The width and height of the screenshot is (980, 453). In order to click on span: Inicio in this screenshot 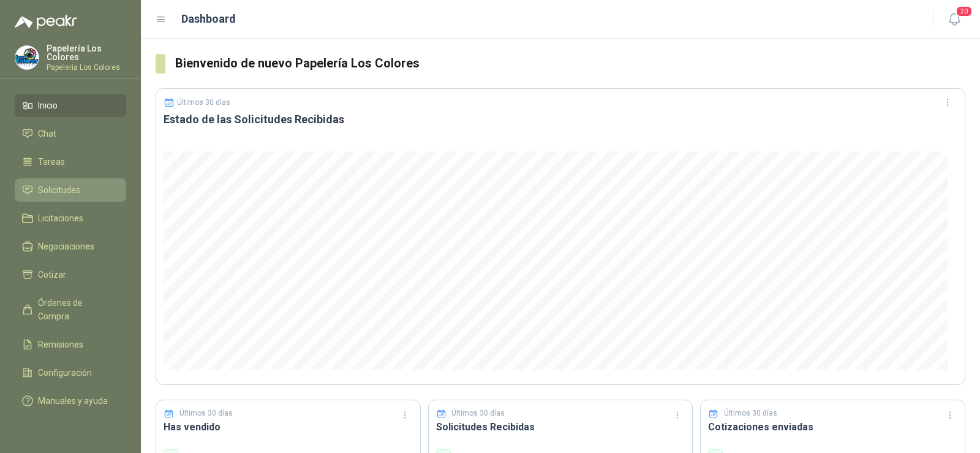, I will do `click(48, 105)`.